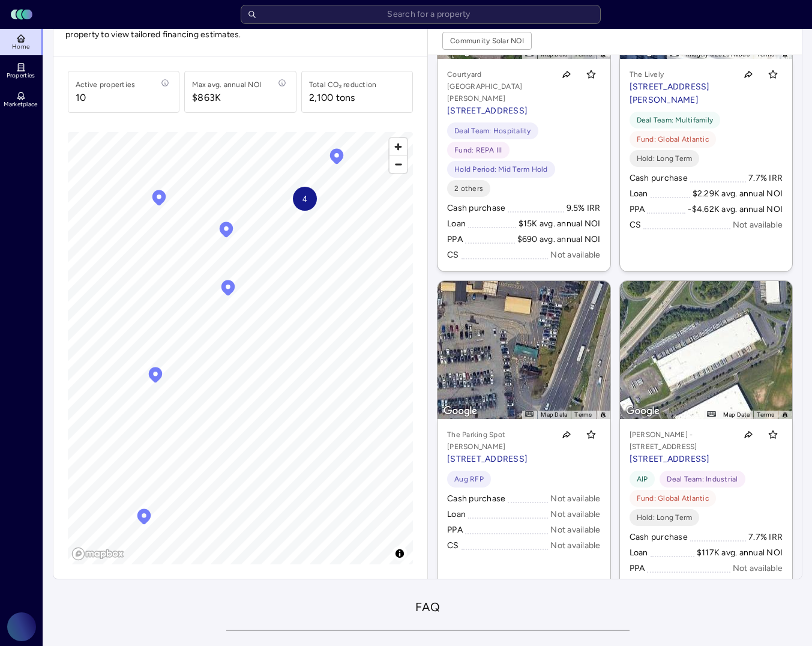  What do you see at coordinates (421, 14) in the screenshot?
I see `input: Search for a property` at bounding box center [421, 14].